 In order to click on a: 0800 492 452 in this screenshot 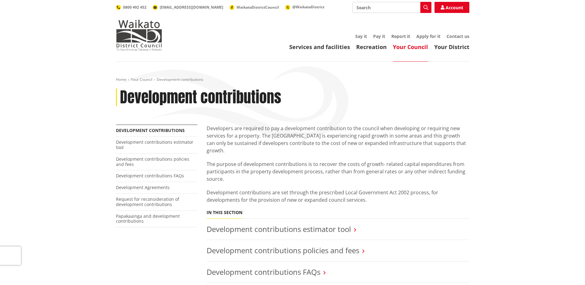, I will do `click(131, 7)`.